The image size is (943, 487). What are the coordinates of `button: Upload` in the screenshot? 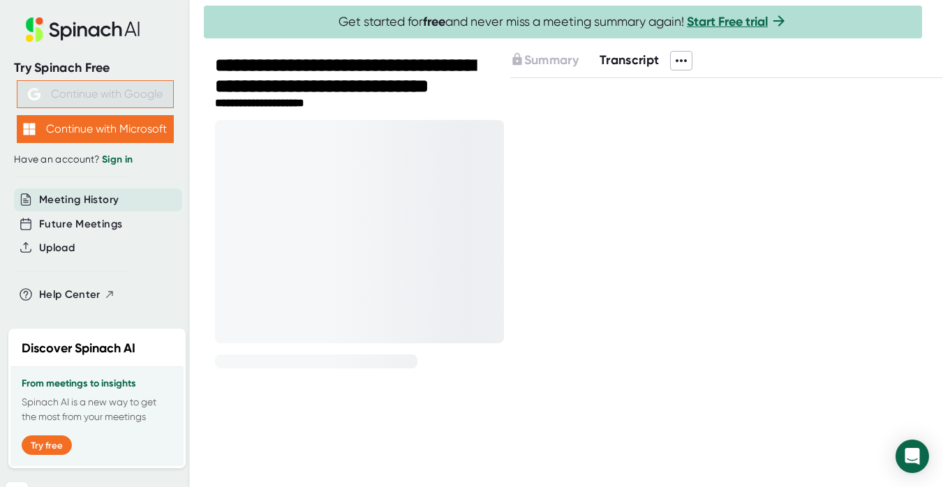 It's located at (57, 248).